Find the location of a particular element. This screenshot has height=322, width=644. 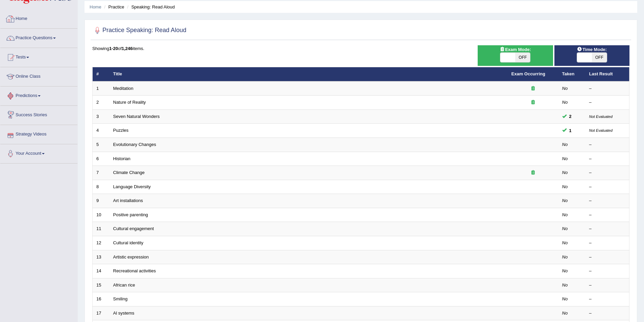

a: Climate Change is located at coordinates (129, 172).